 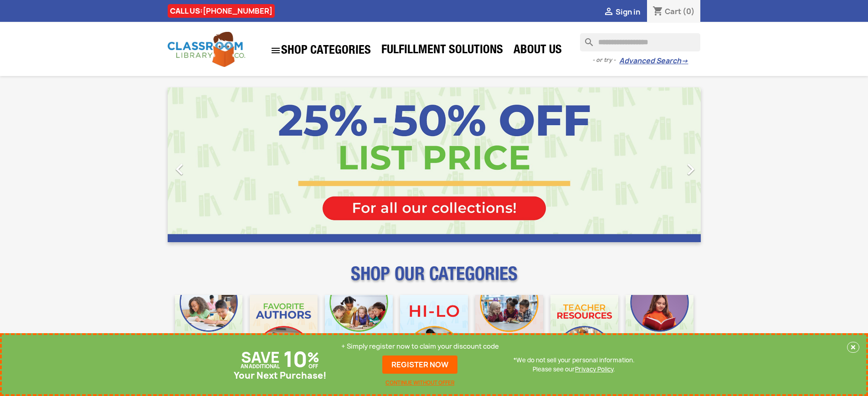 I want to click on img: CLC_Phonics_And_Decodables_Mobile.jpg, so click(x=358, y=329).